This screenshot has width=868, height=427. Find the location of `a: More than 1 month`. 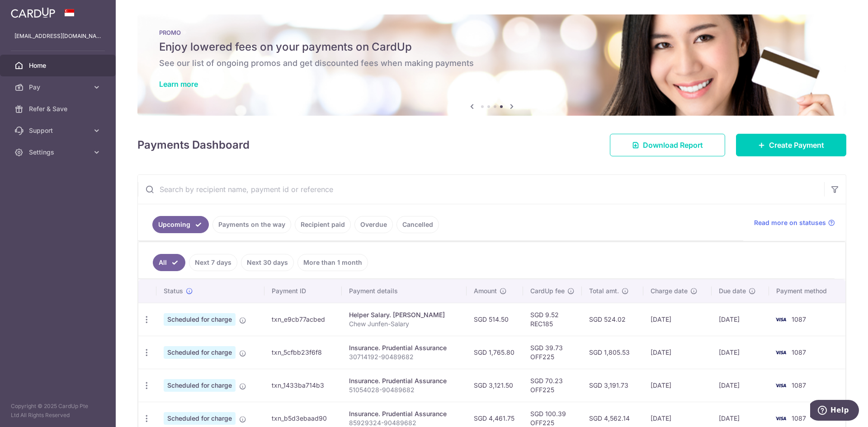

a: More than 1 month is located at coordinates (333, 263).